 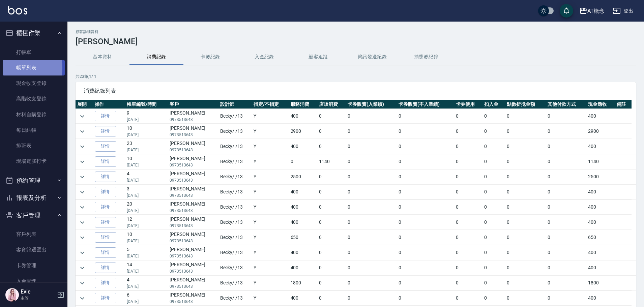 I want to click on td: 10, so click(x=146, y=162).